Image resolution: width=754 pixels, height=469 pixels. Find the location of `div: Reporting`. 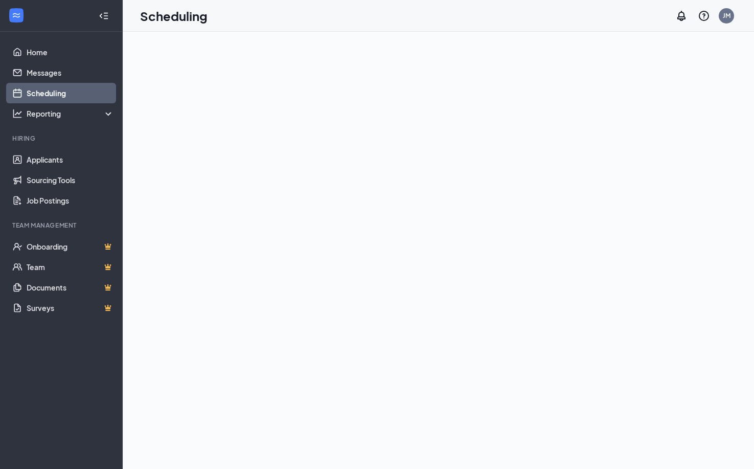

div: Reporting is located at coordinates (71, 114).